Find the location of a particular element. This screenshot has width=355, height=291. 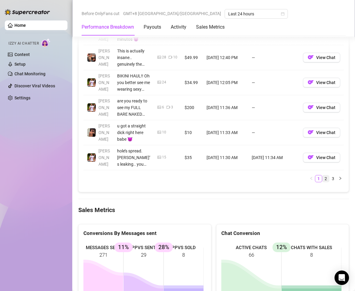

li: 1 is located at coordinates (318, 178).